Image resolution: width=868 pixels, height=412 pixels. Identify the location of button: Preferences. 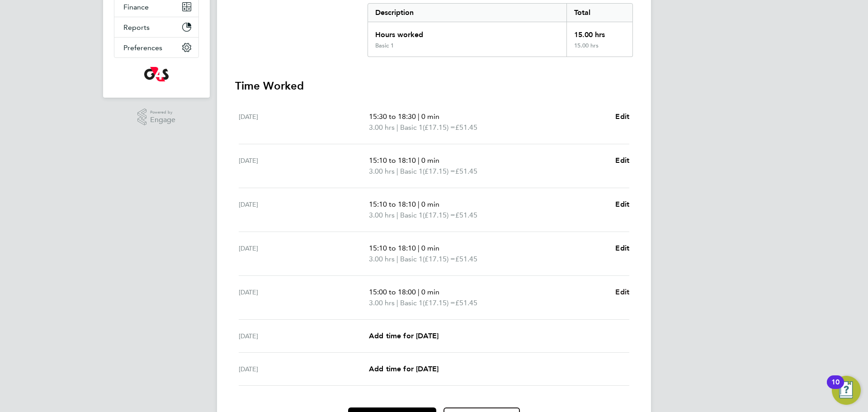
(157, 47).